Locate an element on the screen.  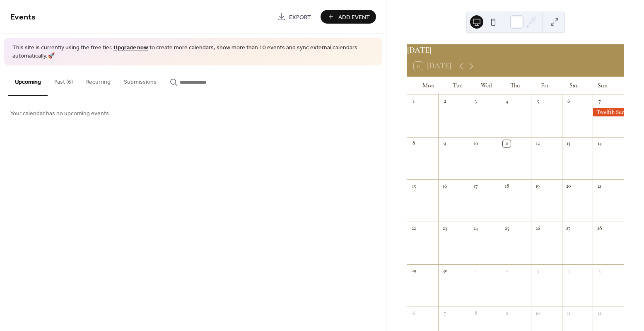
div: 19 is located at coordinates (537, 186).